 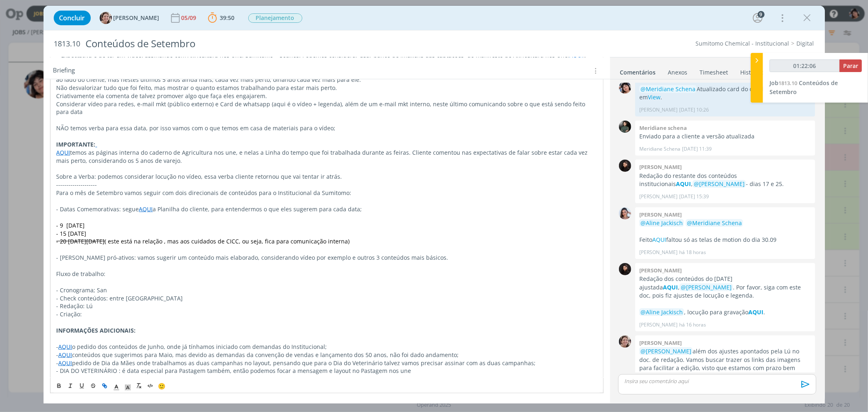 What do you see at coordinates (714, 71) in the screenshot?
I see `a: Timesheet` at bounding box center [714, 71].